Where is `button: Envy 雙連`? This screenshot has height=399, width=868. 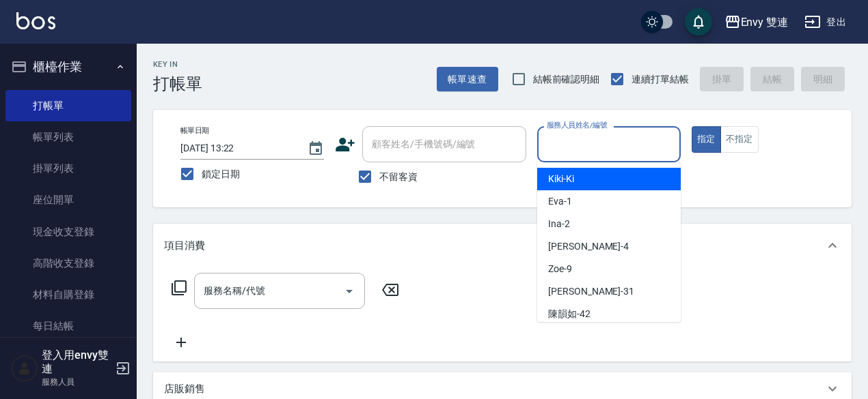 button: Envy 雙連 is located at coordinates (757, 21).